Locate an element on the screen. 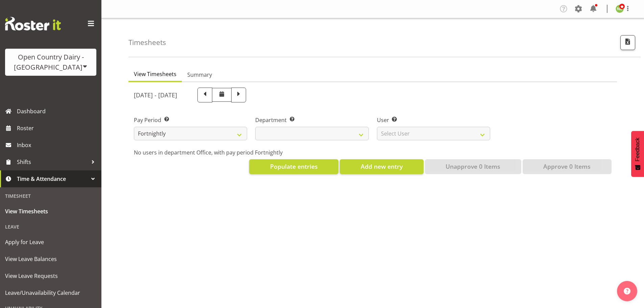 The image size is (644, 308). img: nicole-lloyd7454.jpg is located at coordinates (620, 9).